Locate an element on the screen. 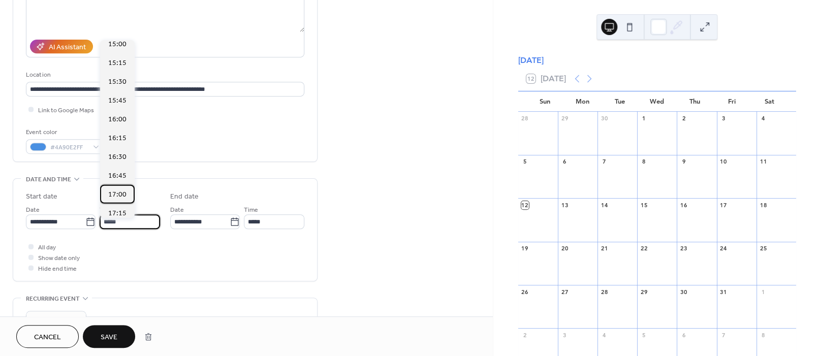 The height and width of the screenshot is (356, 821). div: 31 is located at coordinates (723, 292).